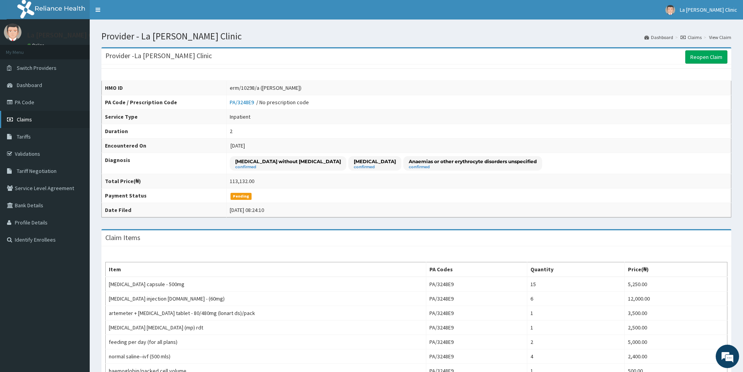  What do you see at coordinates (164, 102) in the screenshot?
I see `th: PA Code / Prescription Code` at bounding box center [164, 102].